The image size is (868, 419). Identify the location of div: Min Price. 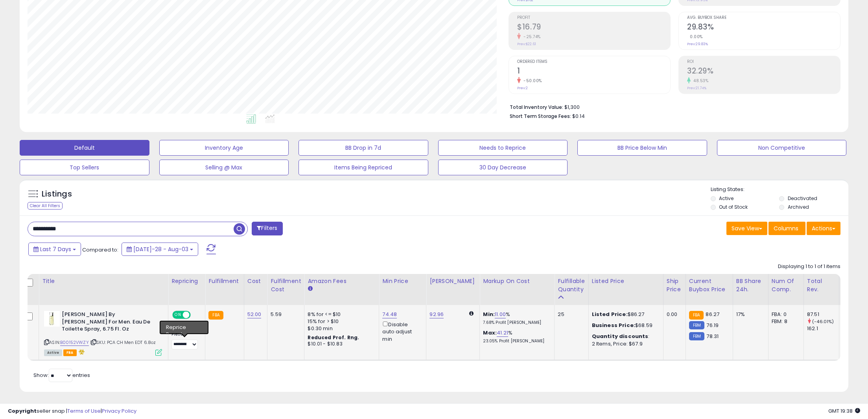
(402, 281).